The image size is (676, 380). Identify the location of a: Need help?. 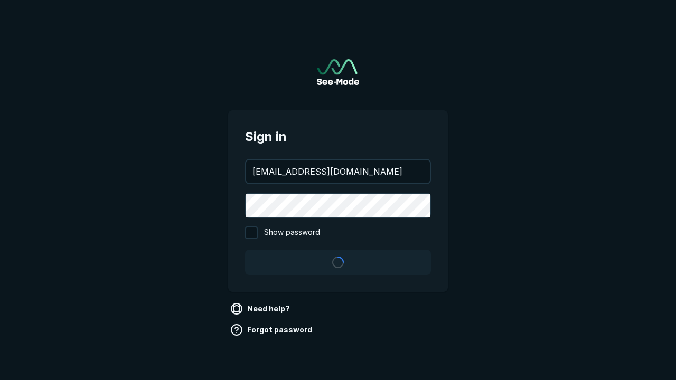
(261, 309).